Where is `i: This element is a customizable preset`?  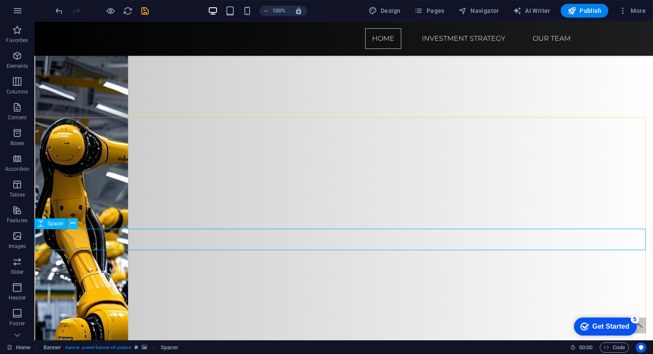
i: This element is a customizable preset is located at coordinates (136, 347).